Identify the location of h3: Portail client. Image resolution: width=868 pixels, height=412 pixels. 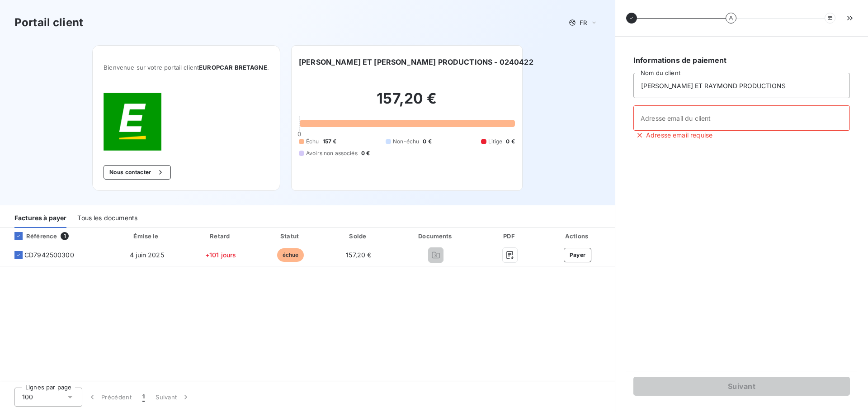
(49, 22).